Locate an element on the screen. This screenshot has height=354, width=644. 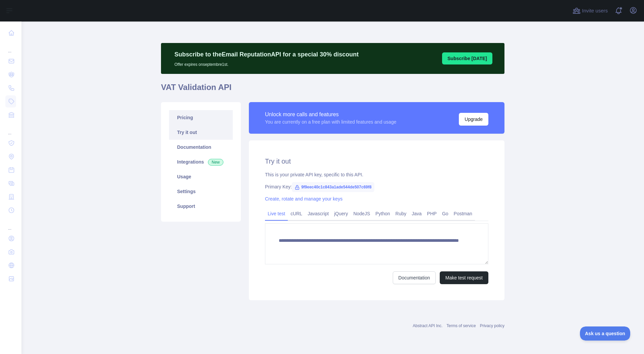
a: Abstract API Inc. is located at coordinates (428, 326).